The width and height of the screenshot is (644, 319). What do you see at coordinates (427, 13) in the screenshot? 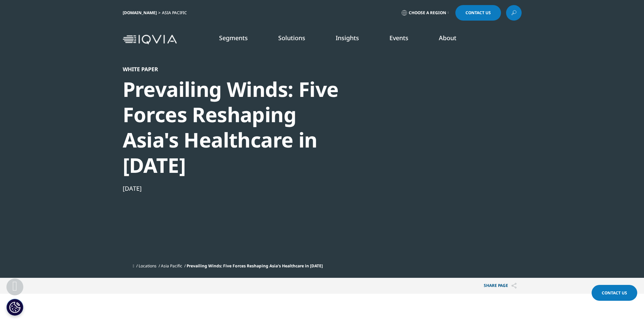
I see `span: Choose a Region` at bounding box center [427, 13].